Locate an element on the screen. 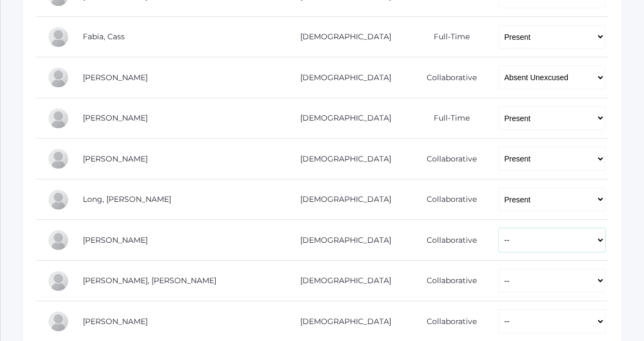 Image resolution: width=644 pixels, height=341 pixels. div: Cass Fabia is located at coordinates (58, 37).